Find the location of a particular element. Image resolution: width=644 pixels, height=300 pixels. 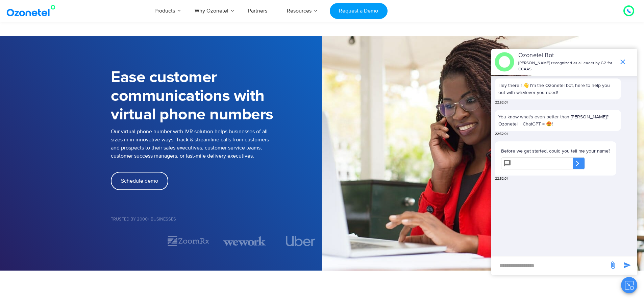

h1: Ease customer communications with virtual phone numbers is located at coordinates (216, 96).